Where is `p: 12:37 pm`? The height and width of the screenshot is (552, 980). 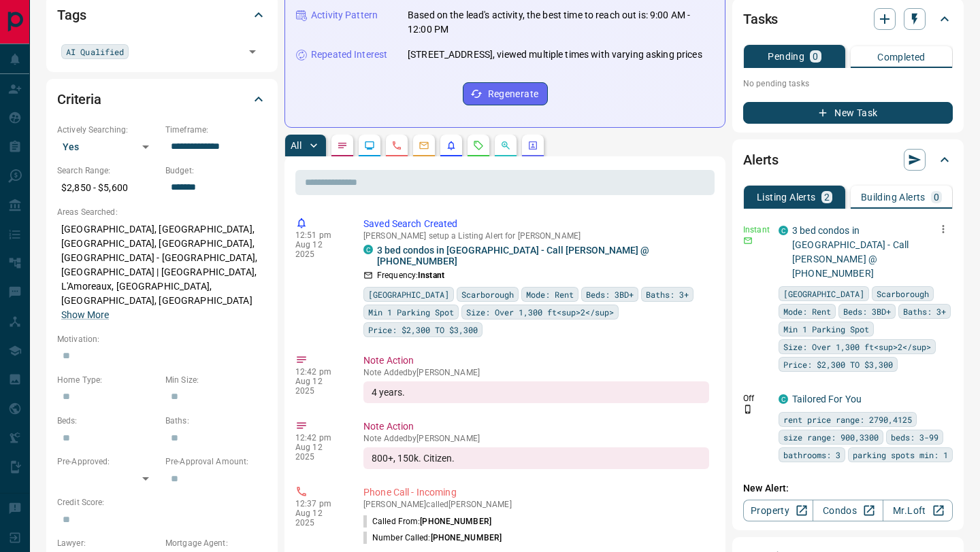
p: 12:37 pm is located at coordinates (319, 504).